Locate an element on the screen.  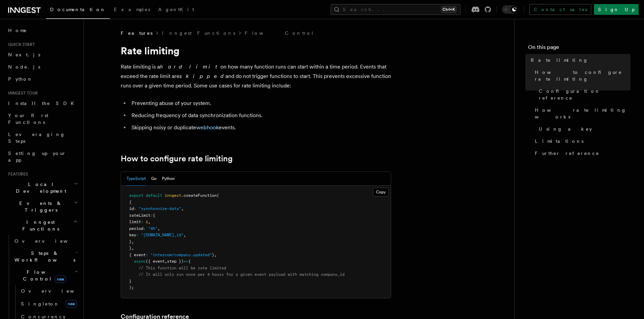
a: Further reference is located at coordinates (581, 153).